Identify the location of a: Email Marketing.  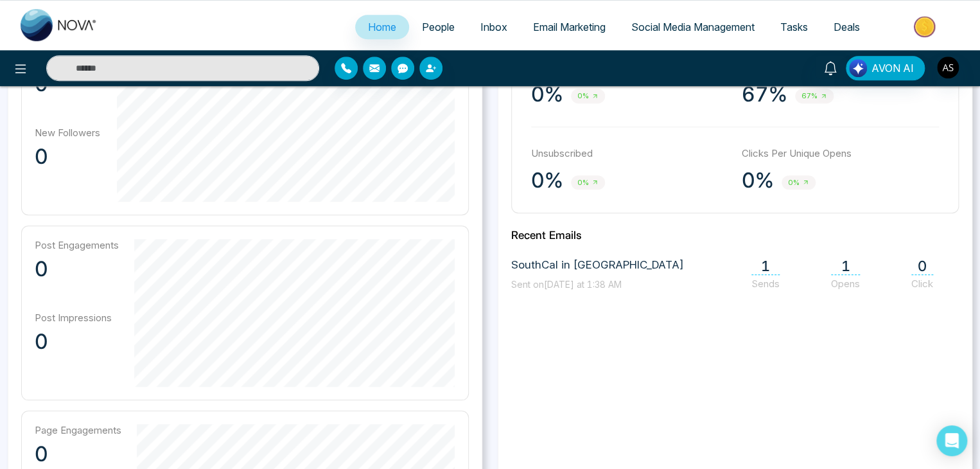
(569, 27).